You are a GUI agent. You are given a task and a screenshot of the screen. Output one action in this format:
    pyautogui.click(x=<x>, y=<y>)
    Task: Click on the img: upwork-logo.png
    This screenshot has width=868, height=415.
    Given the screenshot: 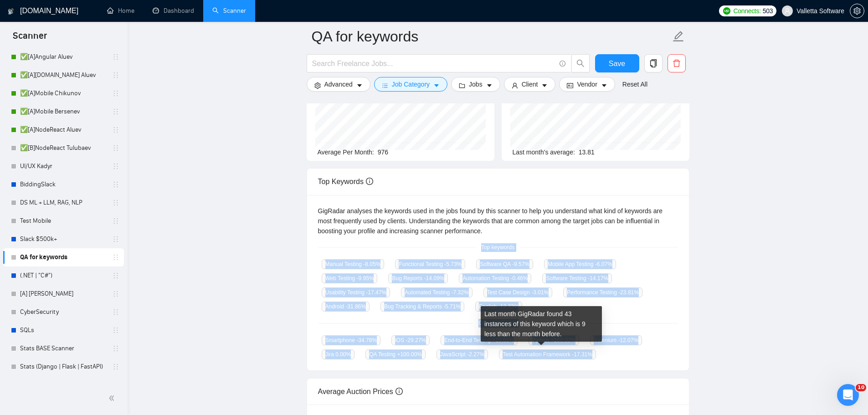 What is the action you would take?
    pyautogui.click(x=727, y=11)
    